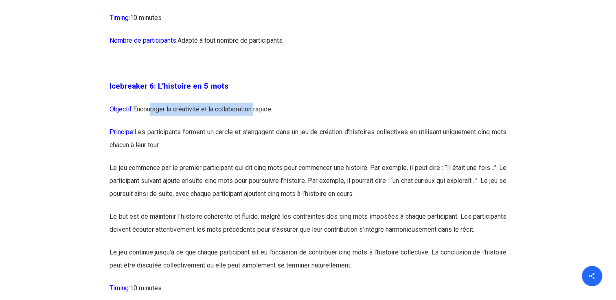 The height and width of the screenshot is (300, 616). Describe the element at coordinates (122, 132) in the screenshot. I see `span: Principe:` at that location.